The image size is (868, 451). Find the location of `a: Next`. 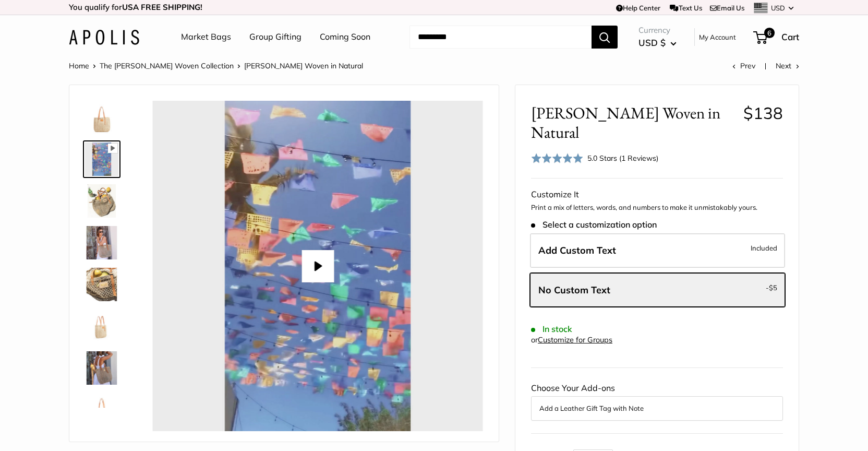

a: Next is located at coordinates (788, 66).